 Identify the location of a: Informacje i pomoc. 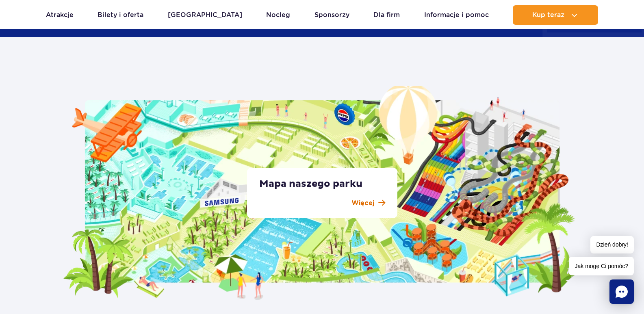
(456, 15).